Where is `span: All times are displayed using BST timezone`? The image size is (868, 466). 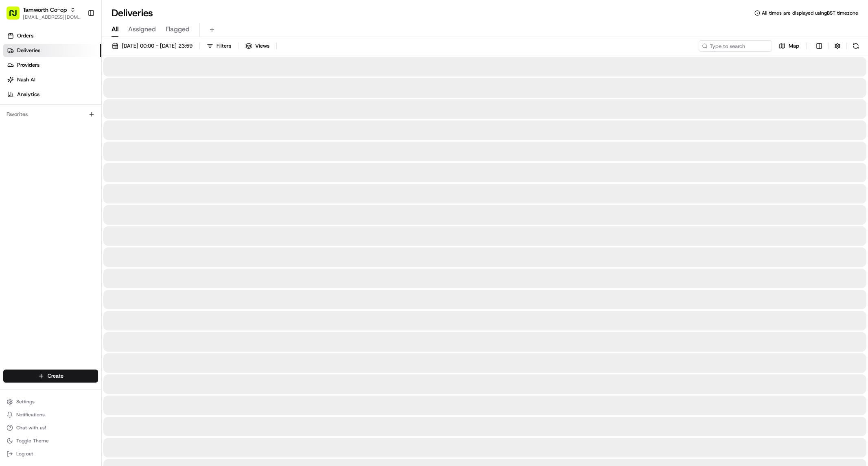 span: All times are displayed using BST timezone is located at coordinates (811, 13).